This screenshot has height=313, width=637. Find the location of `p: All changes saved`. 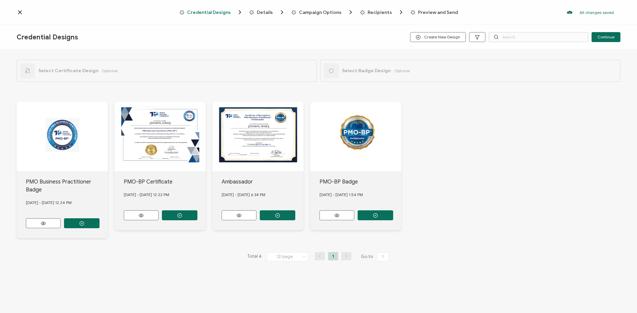

p: All changes saved is located at coordinates (596, 12).